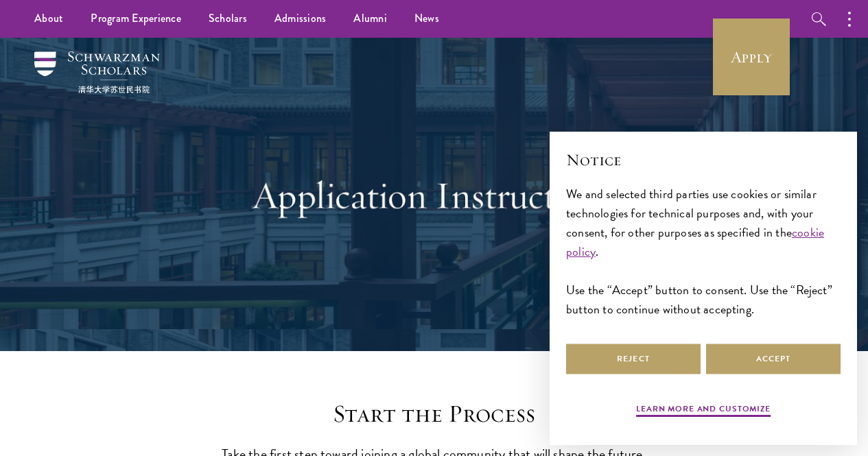 The height and width of the screenshot is (456, 868). What do you see at coordinates (434, 195) in the screenshot?
I see `h1: Application Instructions` at bounding box center [434, 195].